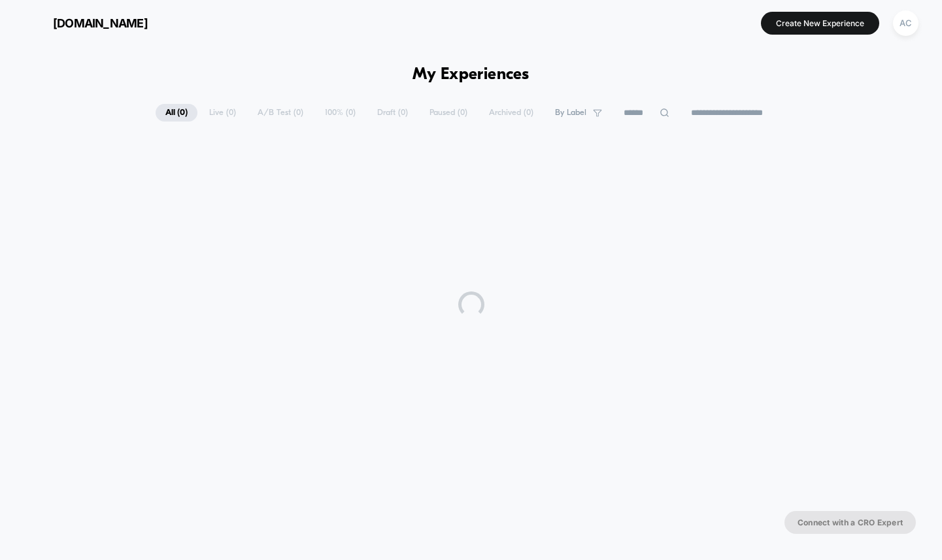 The width and height of the screenshot is (942, 560). What do you see at coordinates (820, 23) in the screenshot?
I see `button: Create New Experience` at bounding box center [820, 23].